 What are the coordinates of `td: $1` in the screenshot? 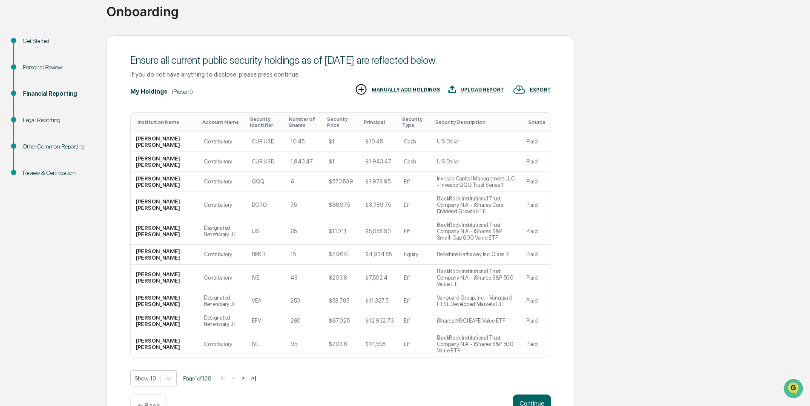 It's located at (342, 162).